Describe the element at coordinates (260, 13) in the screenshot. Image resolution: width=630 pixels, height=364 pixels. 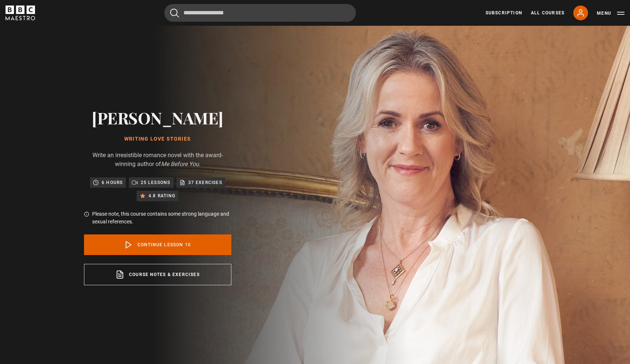
I see `input: Search` at that location.